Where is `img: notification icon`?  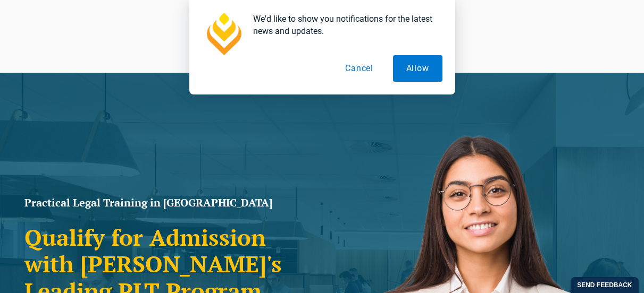
img: notification icon is located at coordinates (223, 34).